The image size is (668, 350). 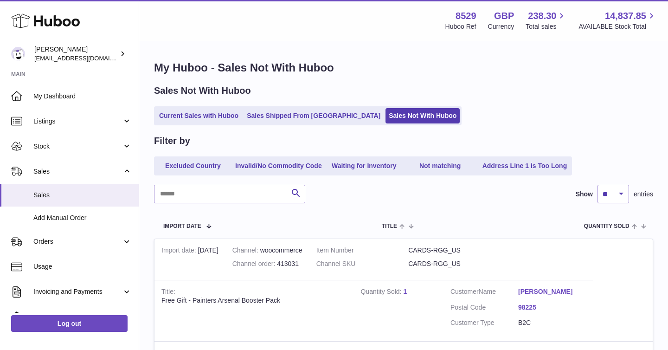 What do you see at coordinates (584, 194) in the screenshot?
I see `label: Show` at bounding box center [584, 194].